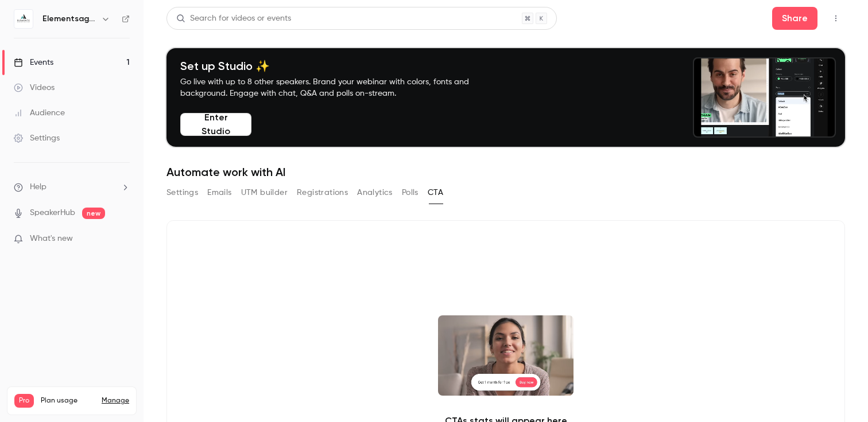 This screenshot has width=868, height=422. Describe the element at coordinates (52, 212) in the screenshot. I see `a: SpeakerHub` at that location.